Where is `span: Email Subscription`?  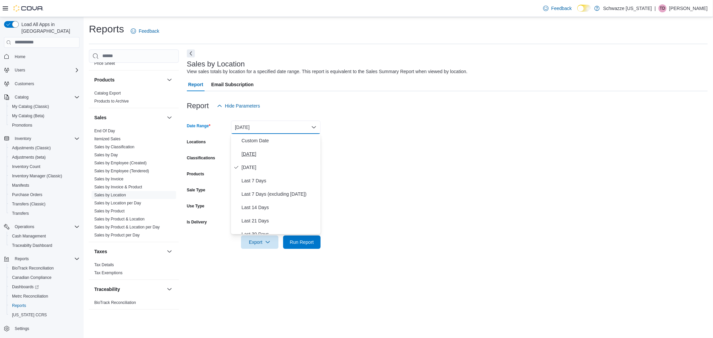
span: Email Subscription is located at coordinates (232, 85).